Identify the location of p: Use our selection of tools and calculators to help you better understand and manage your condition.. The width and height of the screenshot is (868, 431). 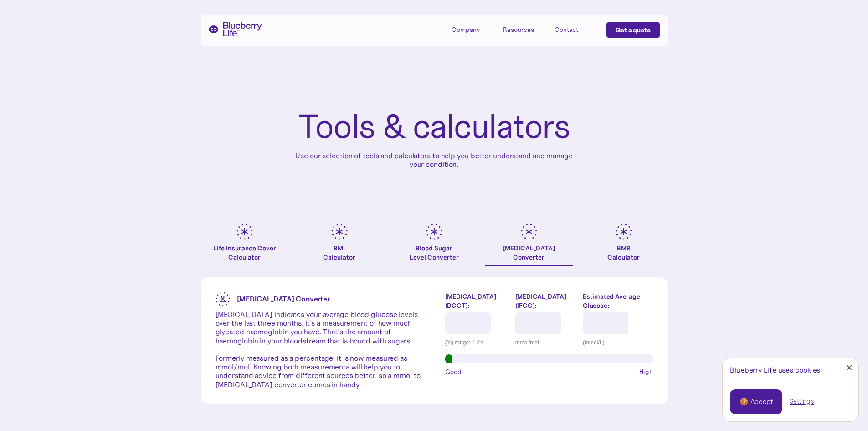
(434, 160).